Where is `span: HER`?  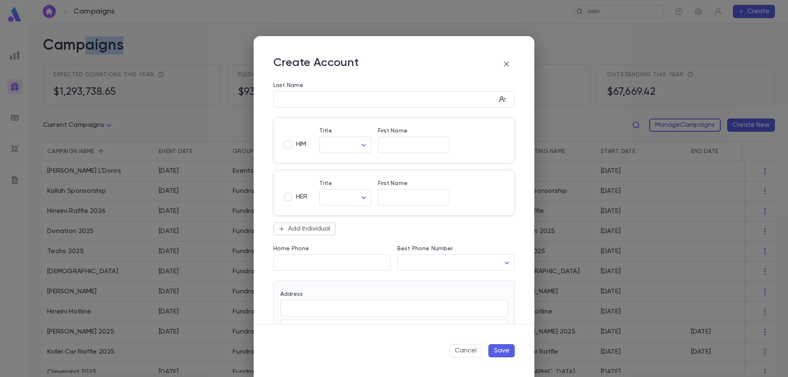
span: HER is located at coordinates (302, 197).